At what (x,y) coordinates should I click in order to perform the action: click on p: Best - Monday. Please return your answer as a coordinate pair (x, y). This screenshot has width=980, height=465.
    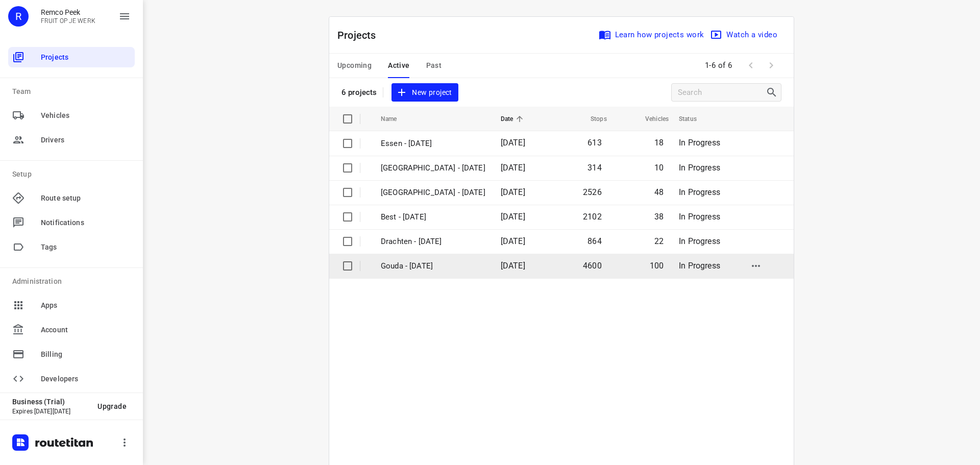
    Looking at the image, I should click on (433, 217).